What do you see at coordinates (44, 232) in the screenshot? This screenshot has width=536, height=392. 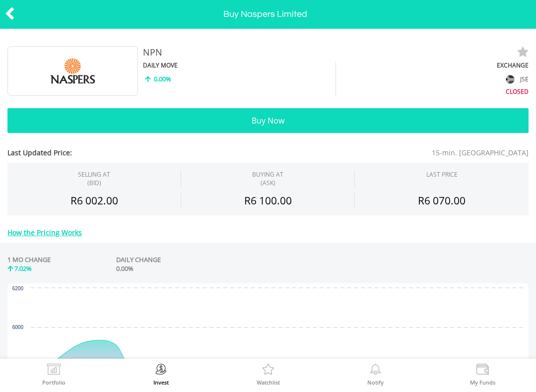 I see `a: How the Pricing Works` at bounding box center [44, 232].